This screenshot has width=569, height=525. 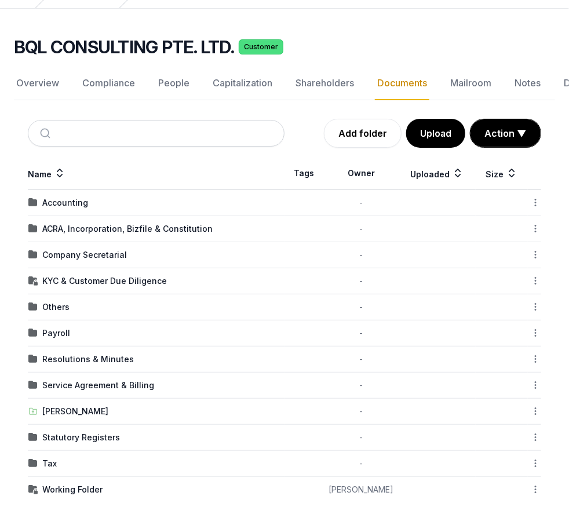 I want to click on img: folder-upload.svg, so click(x=33, y=411).